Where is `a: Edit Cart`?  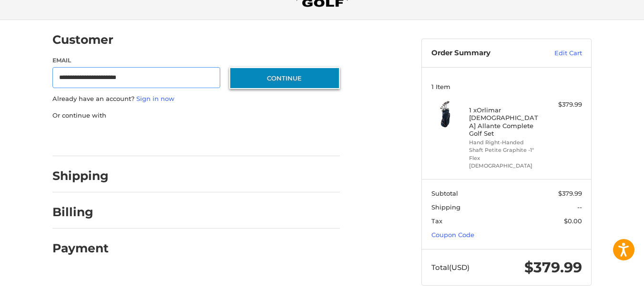 a: Edit Cart is located at coordinates (558, 54).